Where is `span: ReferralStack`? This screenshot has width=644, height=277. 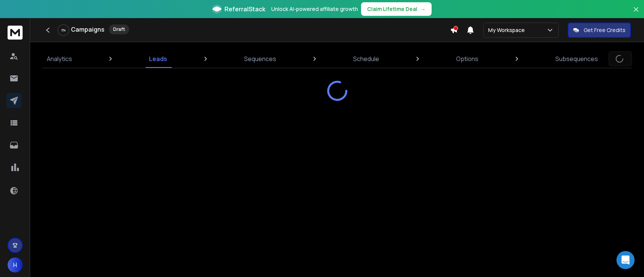 span: ReferralStack is located at coordinates (245, 9).